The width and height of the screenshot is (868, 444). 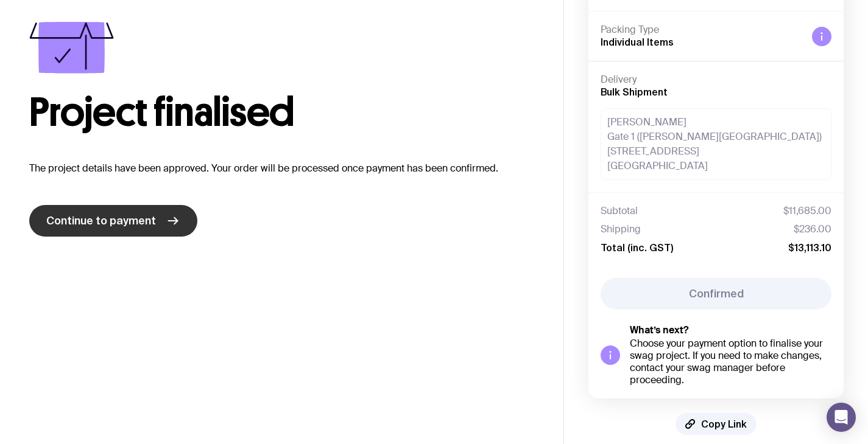 What do you see at coordinates (730, 362) in the screenshot?
I see `div: Choose your payment option to finalise your swag project. If you need to make changes, contact yo...` at bounding box center [730, 362].